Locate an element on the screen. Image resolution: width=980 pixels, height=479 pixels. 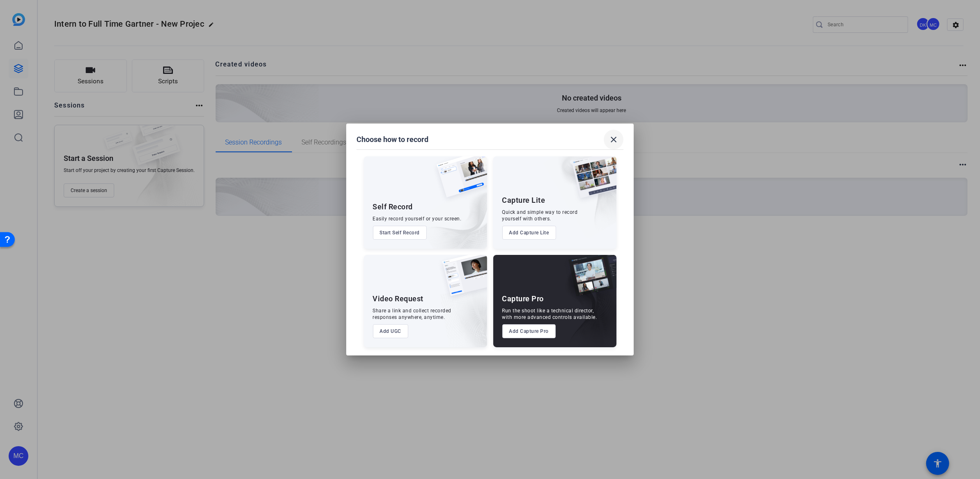
button: Add Capture Lite is located at coordinates (529, 233).